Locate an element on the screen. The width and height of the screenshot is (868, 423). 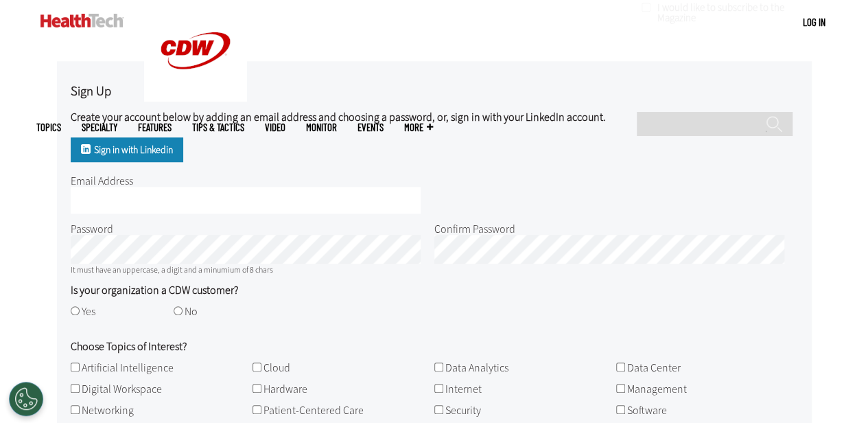
span: Is your organization a CDW customer? is located at coordinates (154, 291).